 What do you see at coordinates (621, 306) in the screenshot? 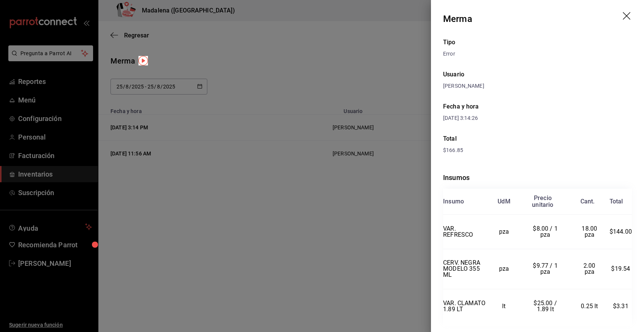
I see `span: $3.31` at bounding box center [621, 306].